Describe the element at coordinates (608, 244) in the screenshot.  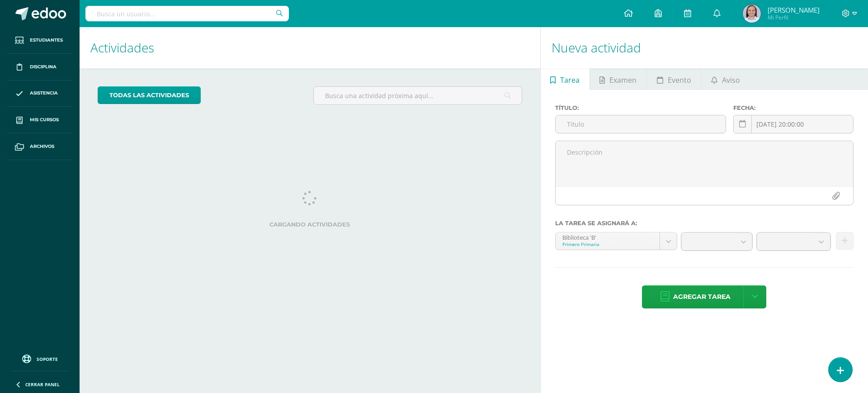
I see `div: Primero Primaria` at that location.